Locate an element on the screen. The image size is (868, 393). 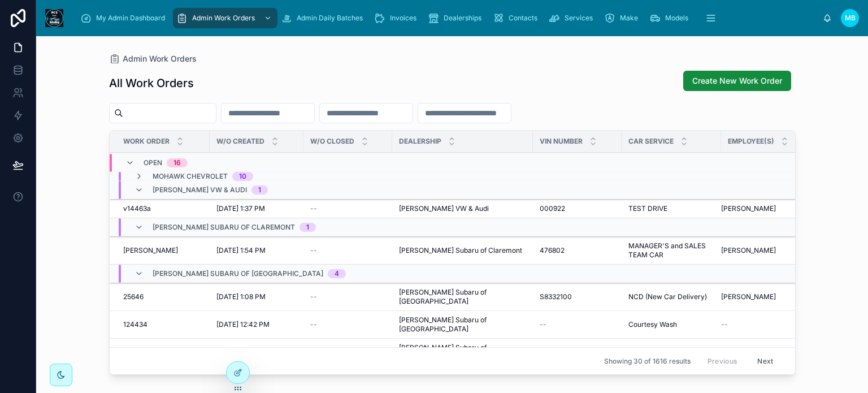
span: VIN Number is located at coordinates (561, 141).